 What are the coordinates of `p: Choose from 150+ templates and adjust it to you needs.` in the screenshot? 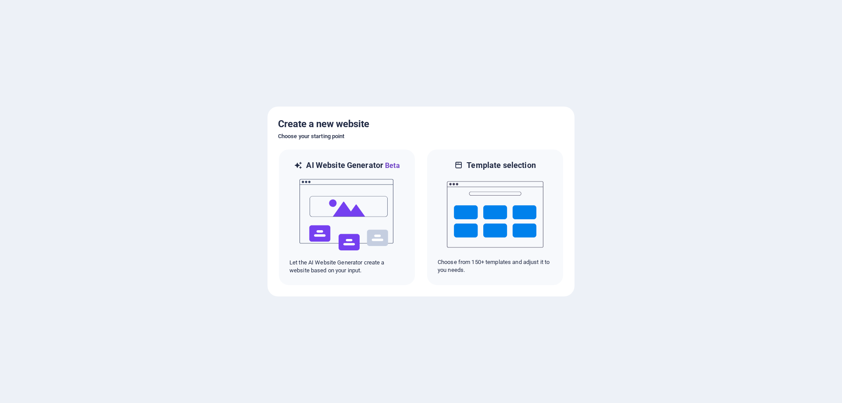 It's located at (495, 266).